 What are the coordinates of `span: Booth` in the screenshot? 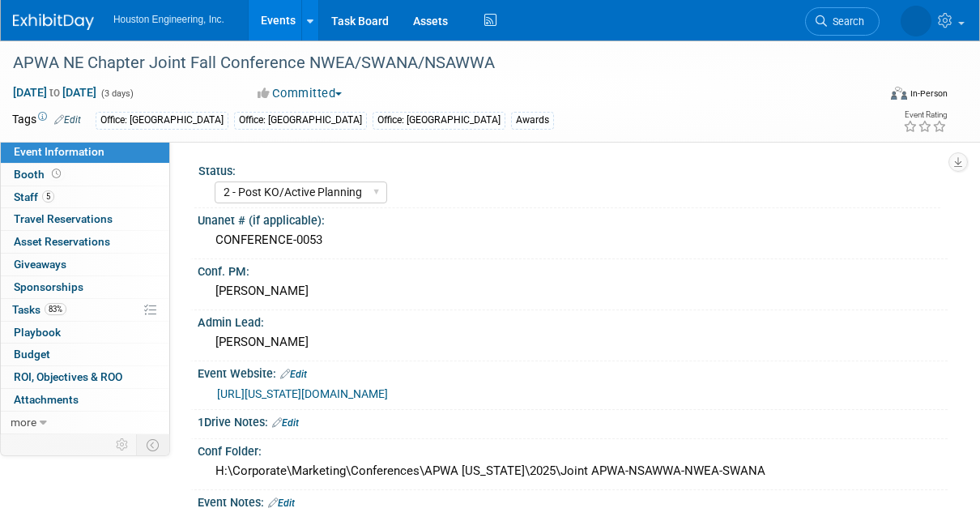 It's located at (39, 174).